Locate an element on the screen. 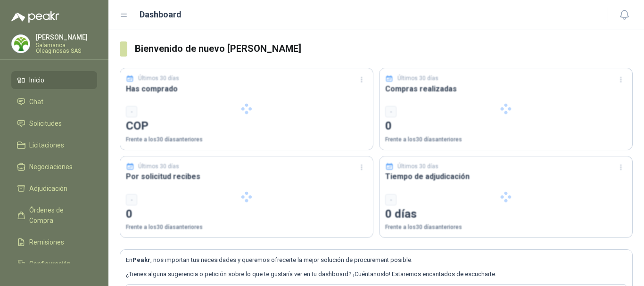 Image resolution: width=644 pixels, height=286 pixels. a: Negociaciones is located at coordinates (54, 167).